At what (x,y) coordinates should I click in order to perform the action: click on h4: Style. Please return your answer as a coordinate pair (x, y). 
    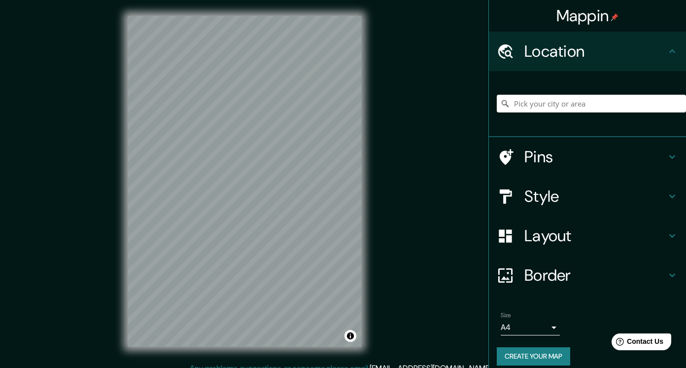
    Looking at the image, I should click on (596, 196).